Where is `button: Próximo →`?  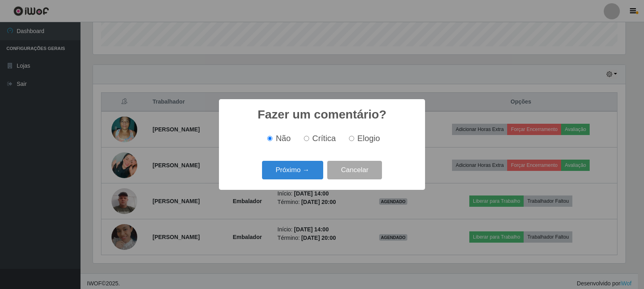
button: Próximo → is located at coordinates (293, 170).